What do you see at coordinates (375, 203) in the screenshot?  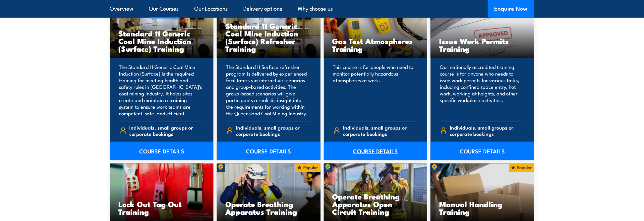 I see `h3: Operate Breathing Apparatus Open Circuit Training` at bounding box center [375, 203].